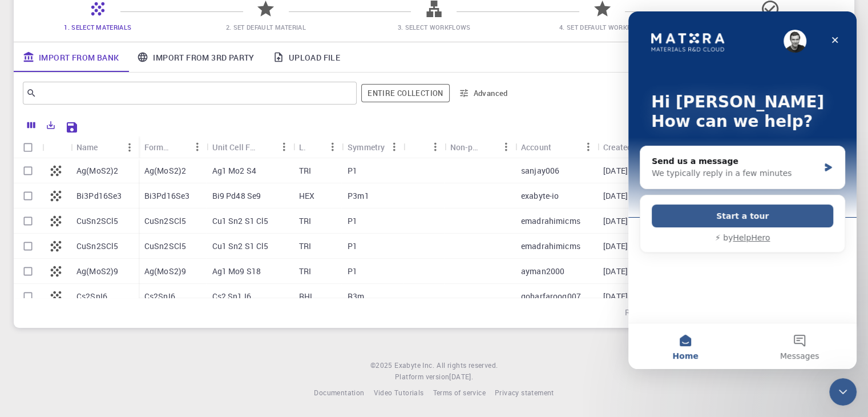 The height and width of the screenshot is (417, 868). Describe the element at coordinates (306, 196) in the screenshot. I see `p: HEX` at that location.